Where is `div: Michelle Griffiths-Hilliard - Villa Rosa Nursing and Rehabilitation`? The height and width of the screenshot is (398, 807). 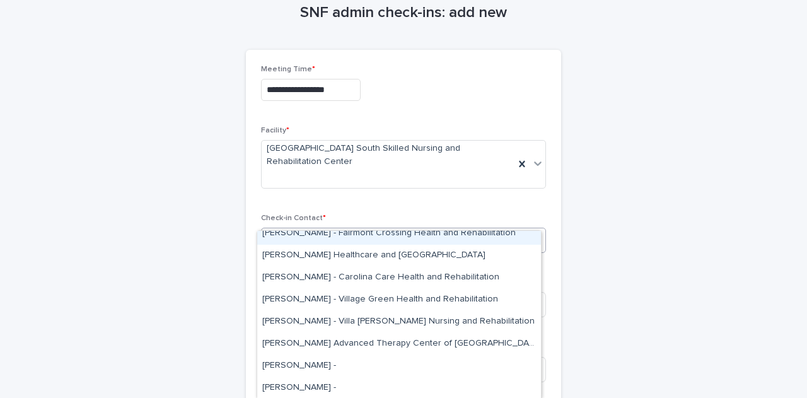 div: Michelle Griffiths-Hilliard - Villa Rosa Nursing and Rehabilitation is located at coordinates (399, 322).